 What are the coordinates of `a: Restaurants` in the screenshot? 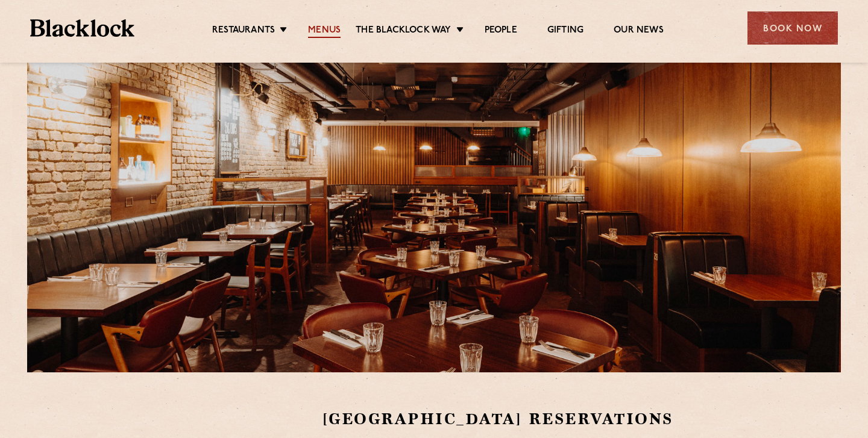 It's located at (243, 32).